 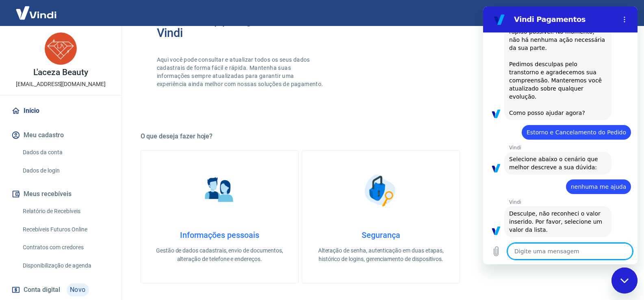 What do you see at coordinates (65, 211) in the screenshot?
I see `a: Relatório de Recebíveis` at bounding box center [65, 211].